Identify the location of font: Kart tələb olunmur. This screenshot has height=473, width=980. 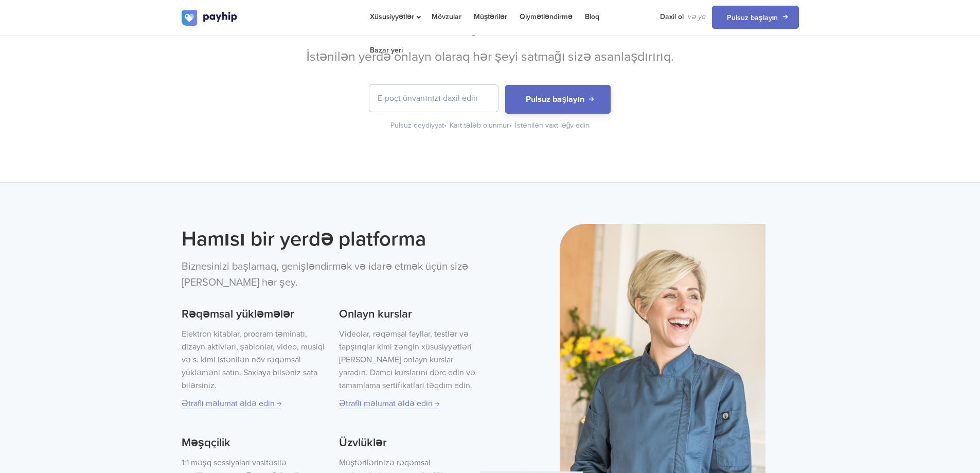
(479, 125).